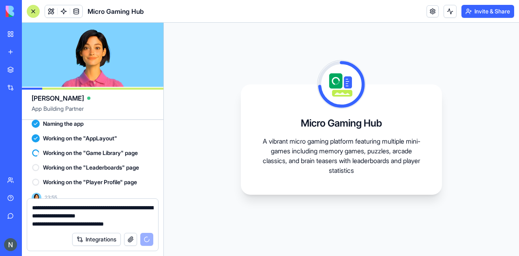 The height and width of the screenshot is (256, 519). I want to click on button: Invite & Share, so click(488, 11).